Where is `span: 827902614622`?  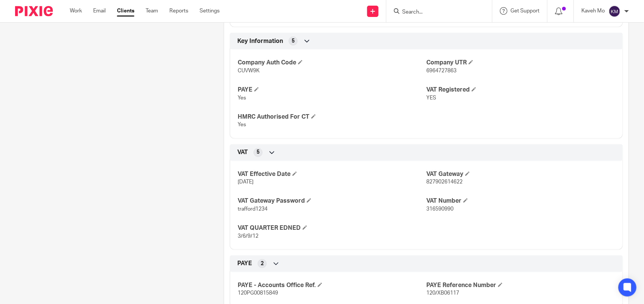 span: 827902614622 is located at coordinates (444, 182).